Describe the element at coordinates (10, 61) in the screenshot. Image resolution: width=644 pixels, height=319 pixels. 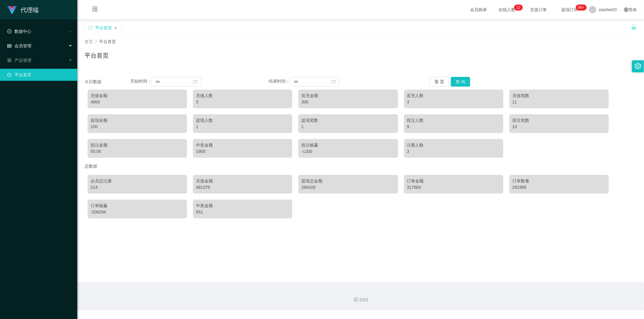
I see `i: 图标: appstore-o` at that location.